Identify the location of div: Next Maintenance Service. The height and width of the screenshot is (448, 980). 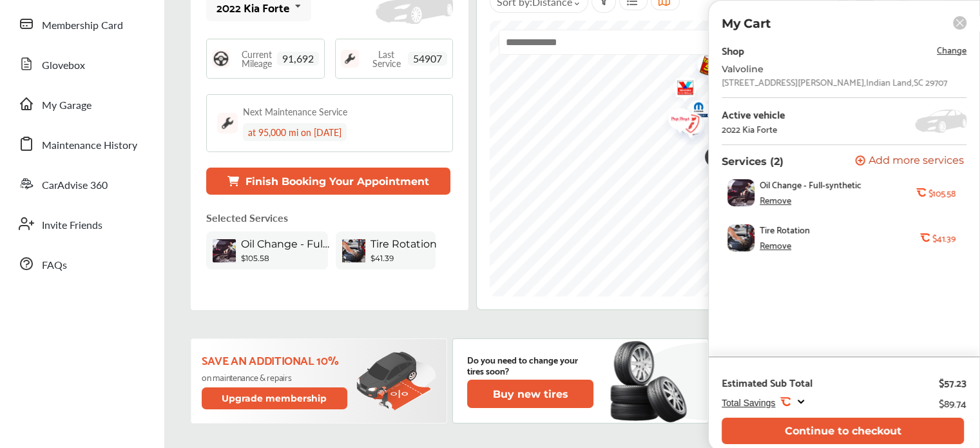
(295, 111).